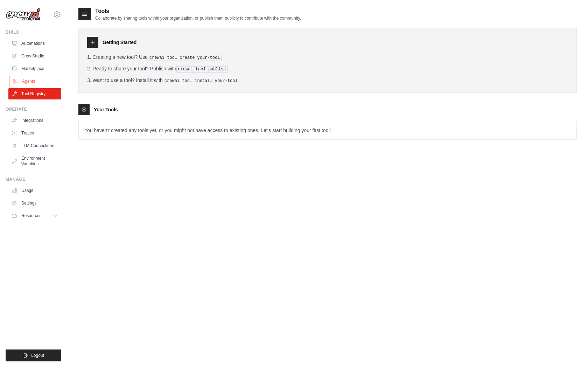  I want to click on a: Settings, so click(34, 203).